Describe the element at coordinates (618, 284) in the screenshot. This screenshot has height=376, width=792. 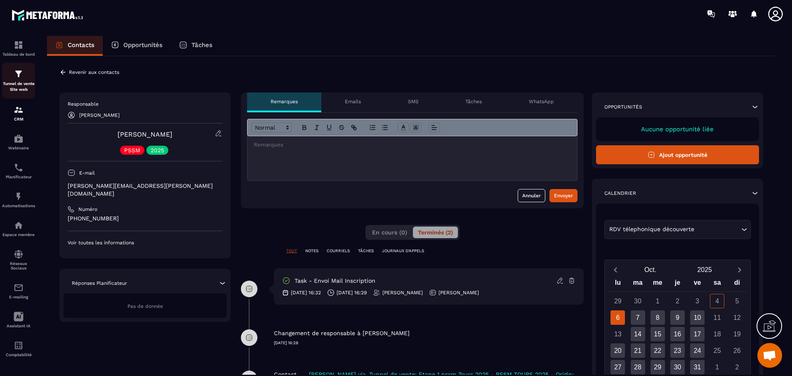
I see `div: lu` at that location.